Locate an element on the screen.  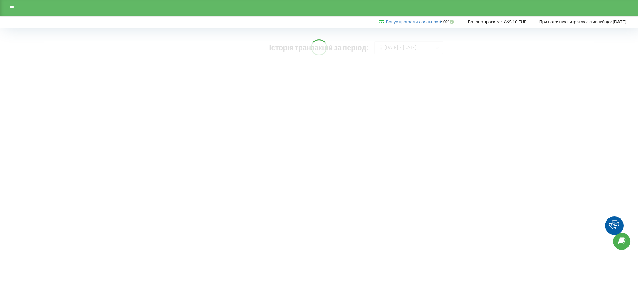
span: Баланс проєкту: is located at coordinates (484, 21).